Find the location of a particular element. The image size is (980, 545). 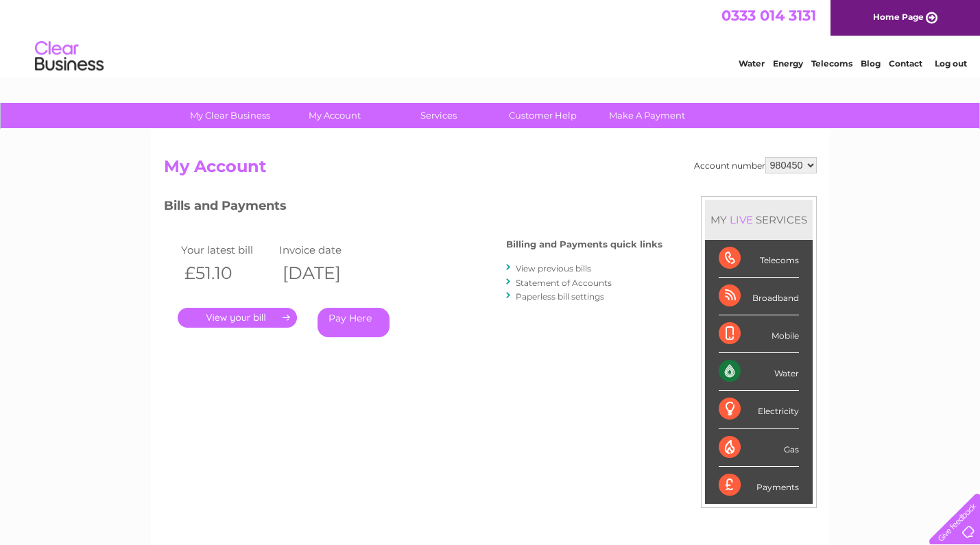

a: Pay Here is located at coordinates (353, 322).